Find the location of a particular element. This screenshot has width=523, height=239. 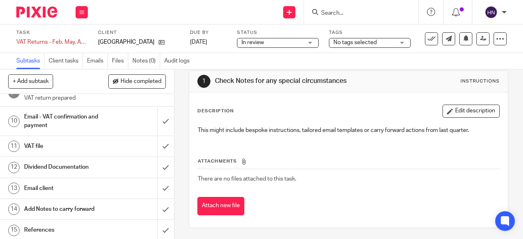

div: 12 is located at coordinates (14, 168).